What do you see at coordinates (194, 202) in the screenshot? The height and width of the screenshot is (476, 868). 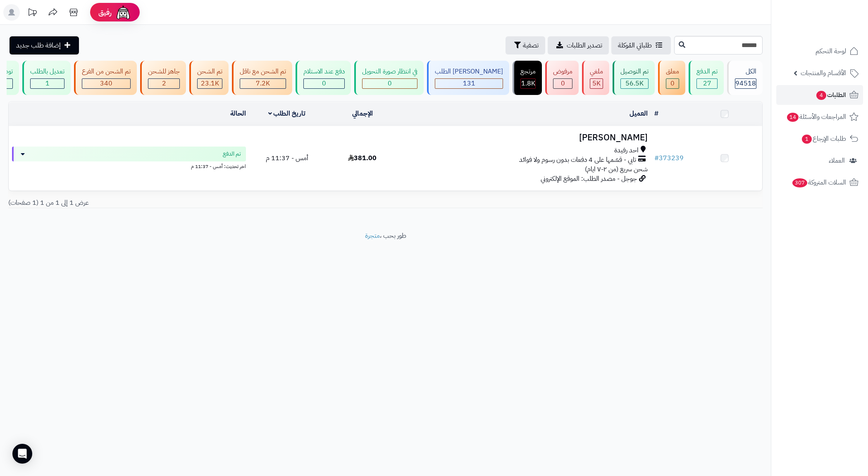 I see `div: عرض 1 إلى 1 من 1 (1 صفحات)` at bounding box center [194, 202].